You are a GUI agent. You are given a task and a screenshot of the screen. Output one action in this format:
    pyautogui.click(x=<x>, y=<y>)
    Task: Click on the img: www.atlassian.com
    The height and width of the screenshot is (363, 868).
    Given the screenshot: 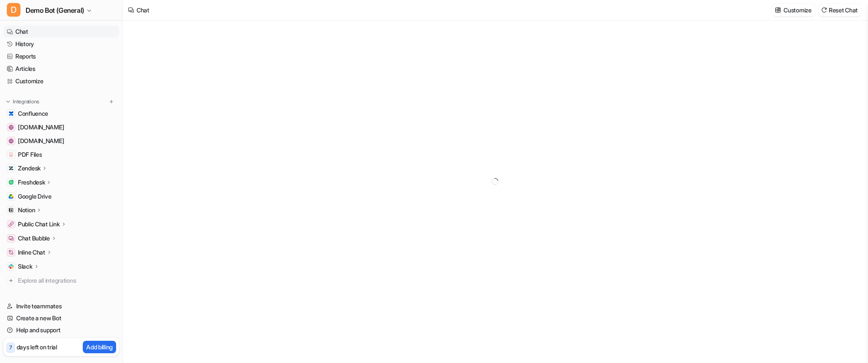 What is the action you would take?
    pyautogui.click(x=11, y=141)
    